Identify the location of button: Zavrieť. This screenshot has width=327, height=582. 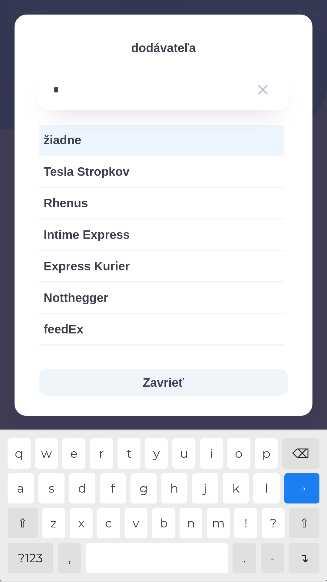
(164, 382).